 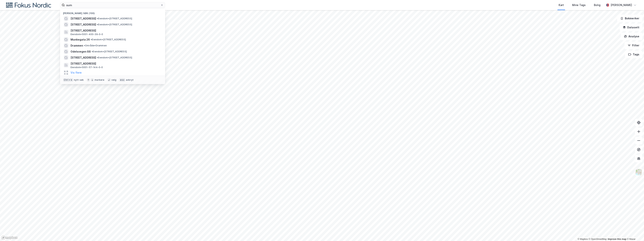 I want to click on span: Eiendom • 5001-400-39-0-0, so click(x=87, y=34).